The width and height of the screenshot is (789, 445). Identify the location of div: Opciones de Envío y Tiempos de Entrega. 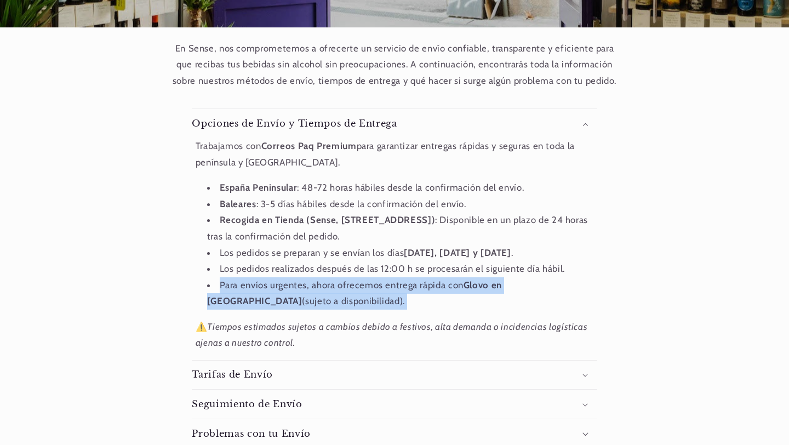
(394, 244).